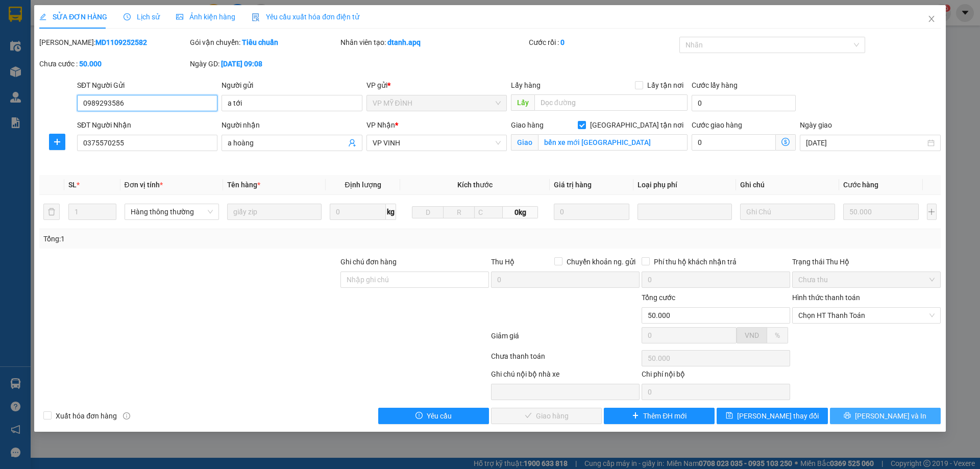 Image resolution: width=980 pixels, height=469 pixels. What do you see at coordinates (264, 64) in the screenshot?
I see `div: Ngày GD:` at bounding box center [264, 64].